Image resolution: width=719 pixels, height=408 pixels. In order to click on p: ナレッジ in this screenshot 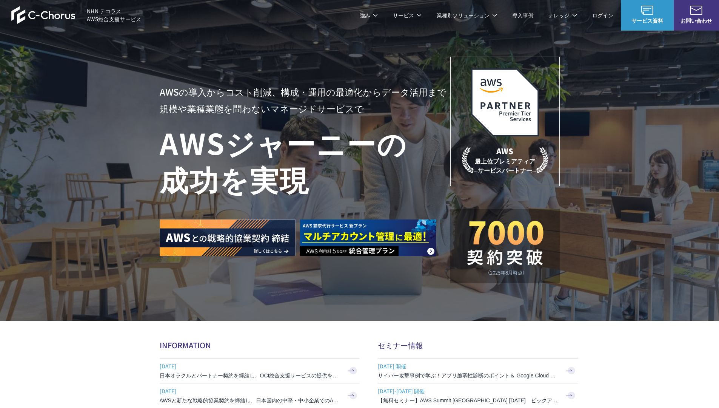, I will do `click(563, 15)`.